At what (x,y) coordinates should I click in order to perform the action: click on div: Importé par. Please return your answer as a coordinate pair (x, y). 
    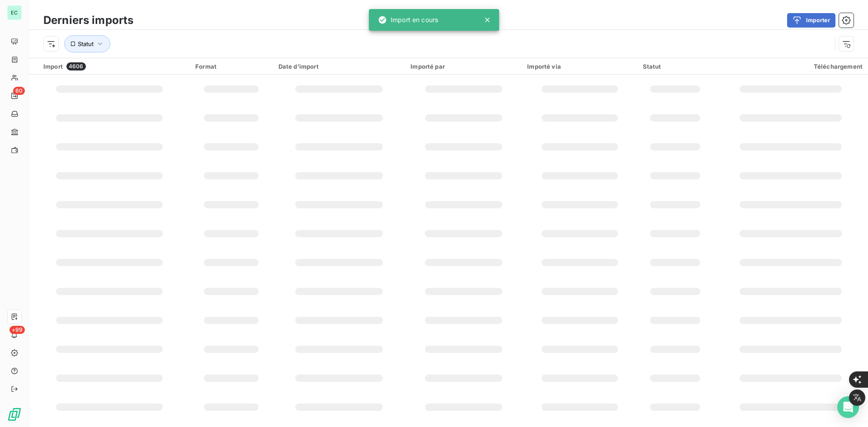
    Looking at the image, I should click on (463, 66).